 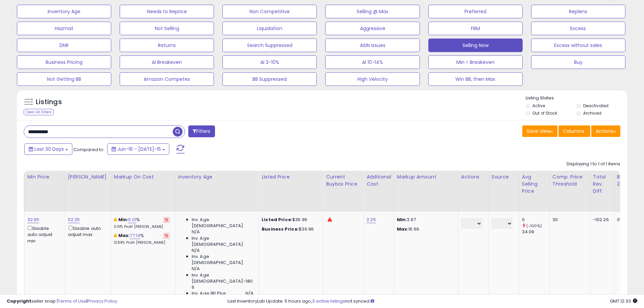 I want to click on button: Returns, so click(x=166, y=45).